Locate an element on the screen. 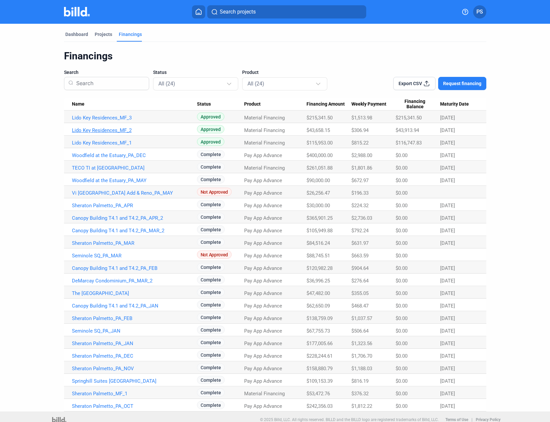 This screenshot has height=422, width=550. div: Financing Balance is located at coordinates (417, 104).